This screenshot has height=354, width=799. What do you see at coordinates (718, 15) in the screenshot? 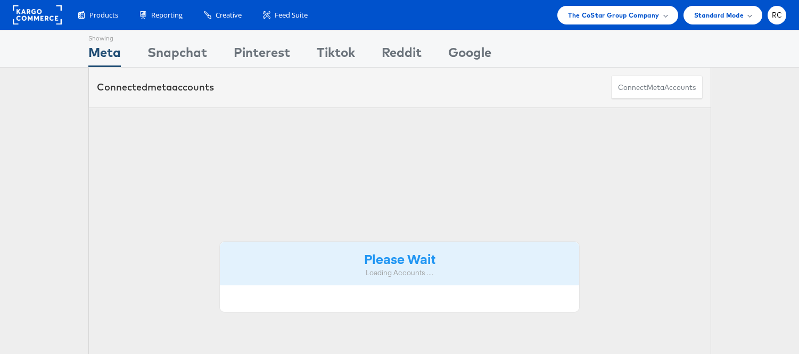
I see `span: Standard Mode` at bounding box center [718, 15].